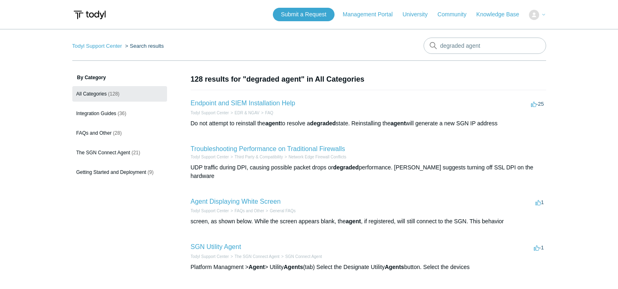 This screenshot has width=618, height=289. What do you see at coordinates (120, 153) in the screenshot?
I see `a: The SGN Connect Agent (21)` at bounding box center [120, 153].